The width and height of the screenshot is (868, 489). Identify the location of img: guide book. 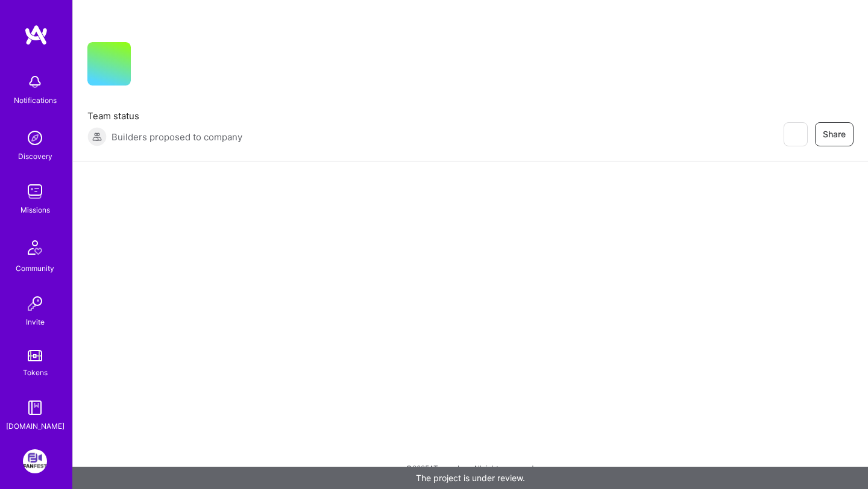
(35, 408).